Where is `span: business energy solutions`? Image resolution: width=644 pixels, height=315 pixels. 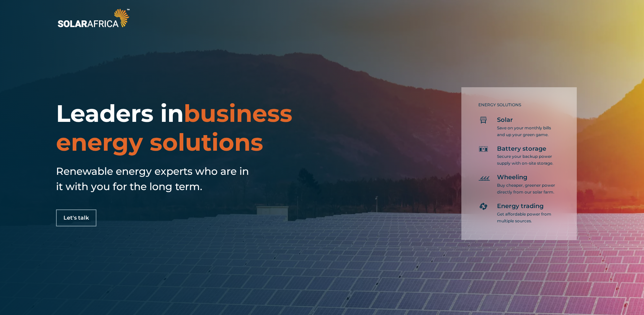 span: business energy solutions is located at coordinates (174, 128).